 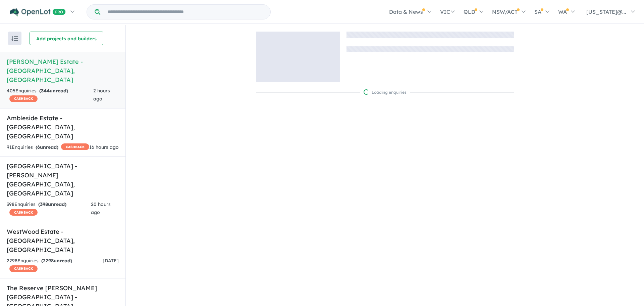 I want to click on span: 2298, so click(x=48, y=261).